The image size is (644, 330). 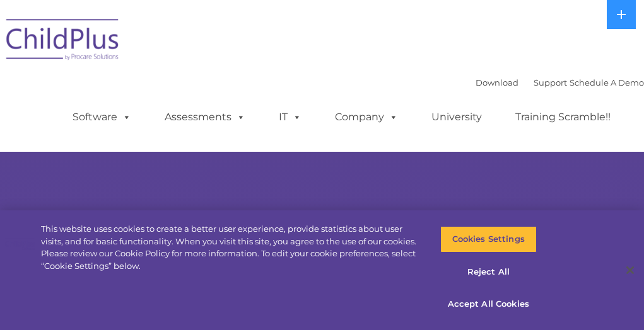 I want to click on a: Download, so click(x=497, y=83).